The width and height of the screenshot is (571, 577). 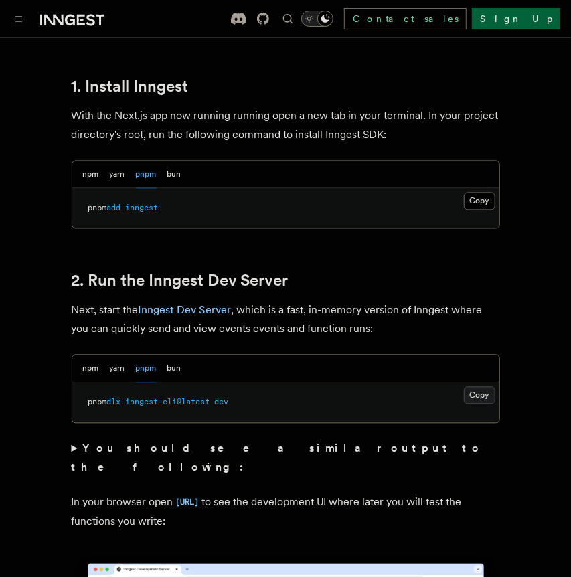 I want to click on span: dev, so click(x=221, y=402).